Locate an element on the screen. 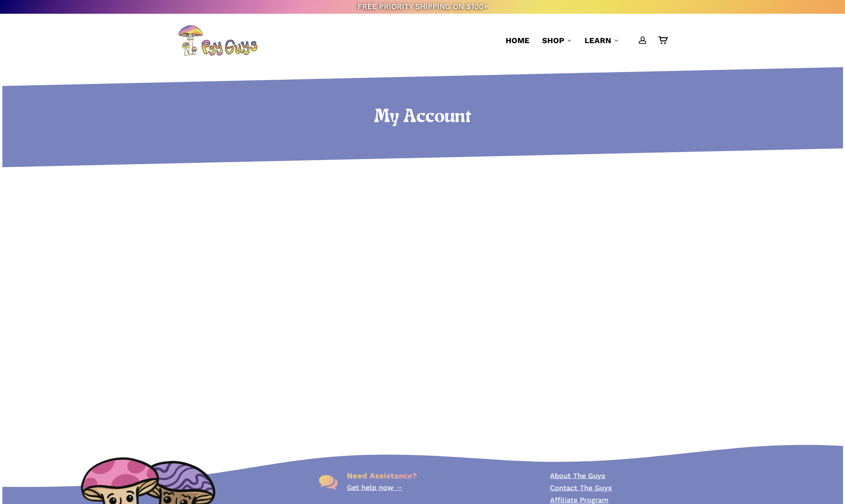 The width and height of the screenshot is (845, 504). a: Get help now → is located at coordinates (375, 487).